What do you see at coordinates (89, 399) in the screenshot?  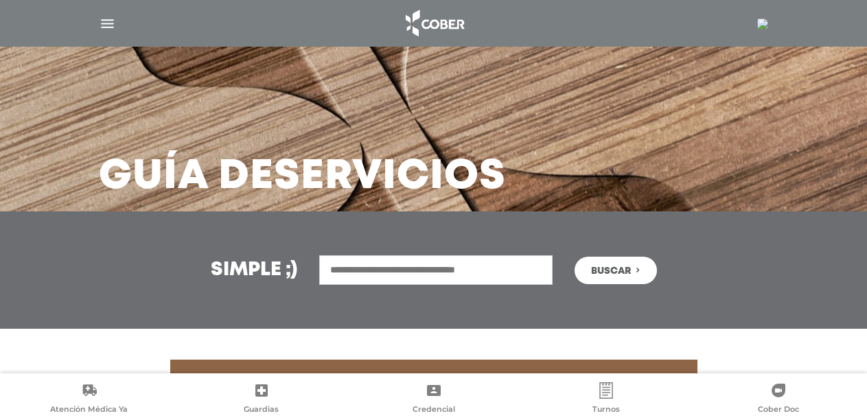 I see `a: Atención Médica Ya` at bounding box center [89, 399].